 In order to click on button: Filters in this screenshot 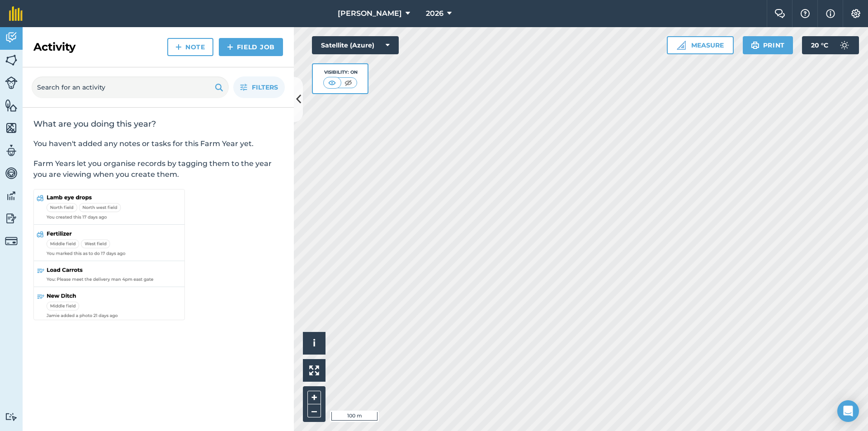, I will do `click(259, 87)`.